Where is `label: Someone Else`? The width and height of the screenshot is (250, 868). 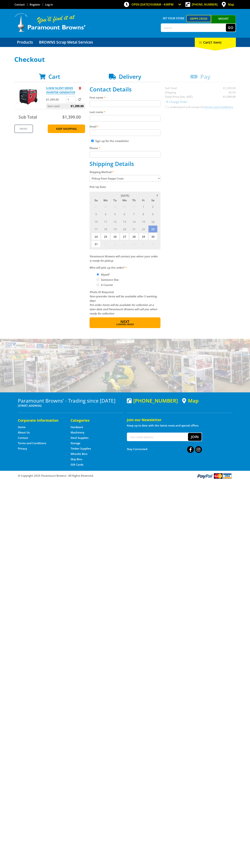 label: Someone Else is located at coordinates (110, 280).